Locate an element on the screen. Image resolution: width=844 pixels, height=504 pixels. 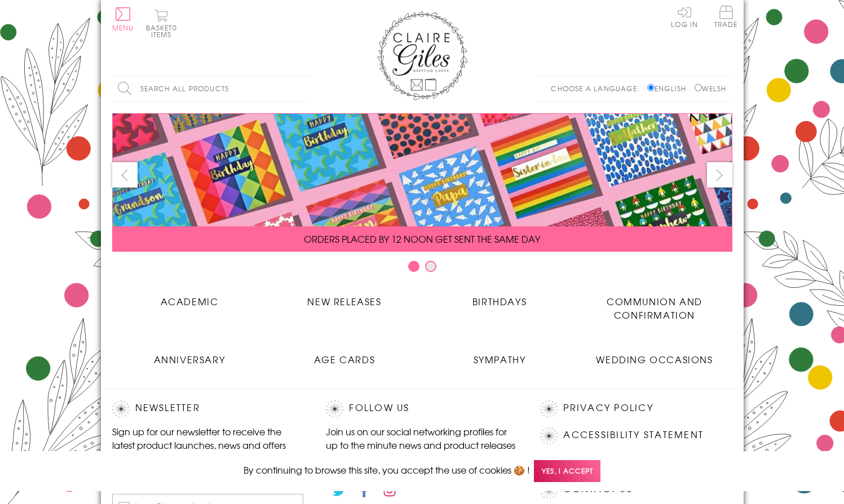
span: Wedding Occasions is located at coordinates (654, 359).